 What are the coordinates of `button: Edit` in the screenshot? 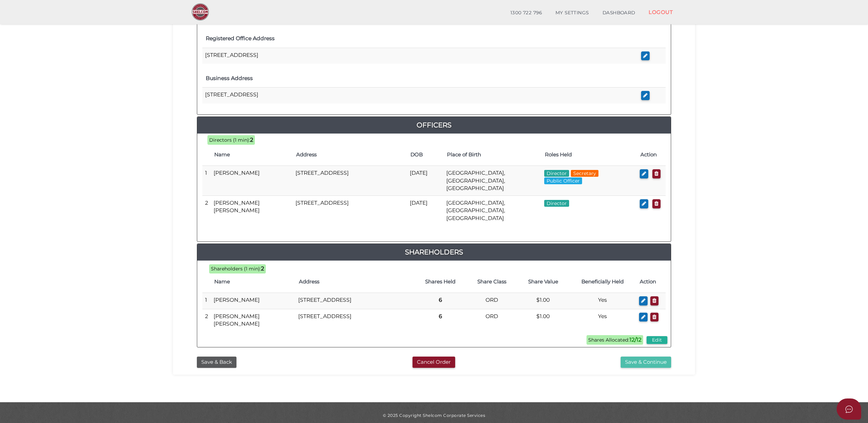 It's located at (656, 340).